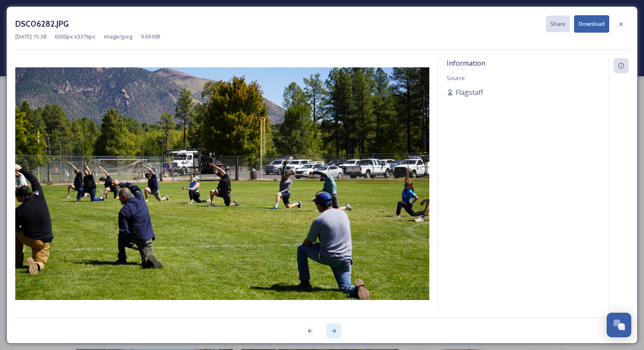 Image resolution: width=644 pixels, height=350 pixels. What do you see at coordinates (222, 184) in the screenshot?
I see `img: DSC06282.JPG` at bounding box center [222, 184].